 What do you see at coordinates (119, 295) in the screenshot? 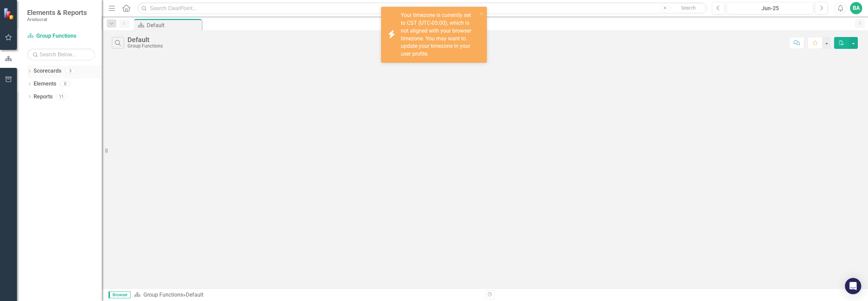
I see `span: Browser` at bounding box center [119, 295].